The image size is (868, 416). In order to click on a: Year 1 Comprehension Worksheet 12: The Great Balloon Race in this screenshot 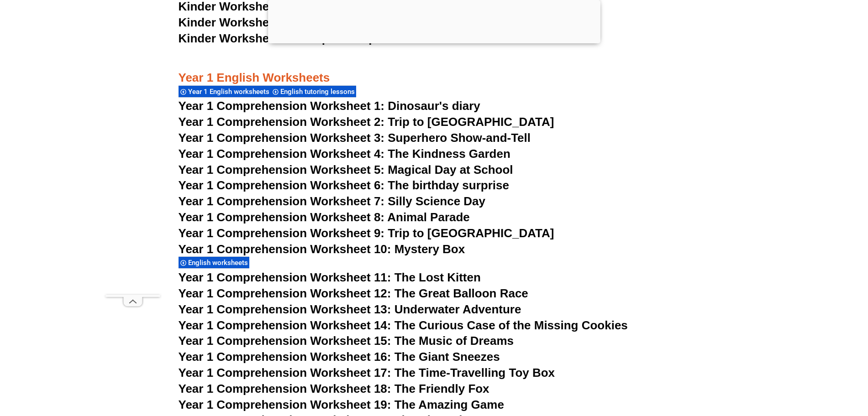, I will do `click(353, 293)`.